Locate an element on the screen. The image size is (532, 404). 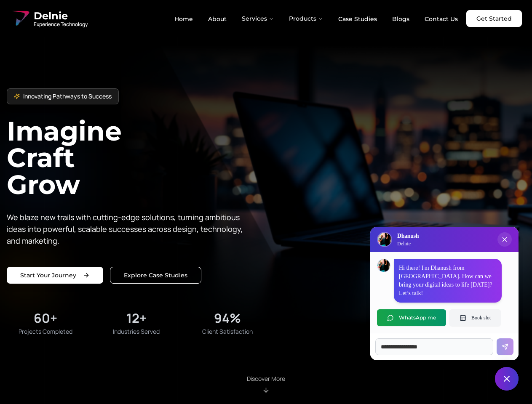
button: WhatsApp me is located at coordinates (412, 318).